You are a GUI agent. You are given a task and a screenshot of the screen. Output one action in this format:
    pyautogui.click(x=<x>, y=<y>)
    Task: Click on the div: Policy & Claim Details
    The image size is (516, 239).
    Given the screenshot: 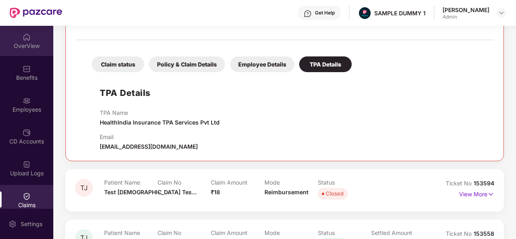 What is the action you would take?
    pyautogui.click(x=187, y=64)
    